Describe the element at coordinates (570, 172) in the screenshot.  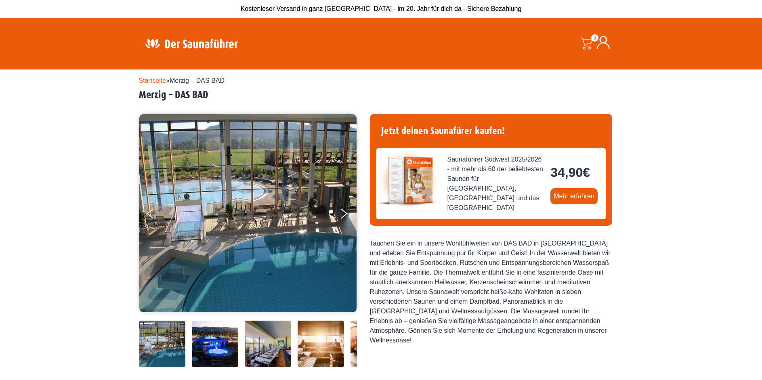
I see `bdi: 34,90` at that location.